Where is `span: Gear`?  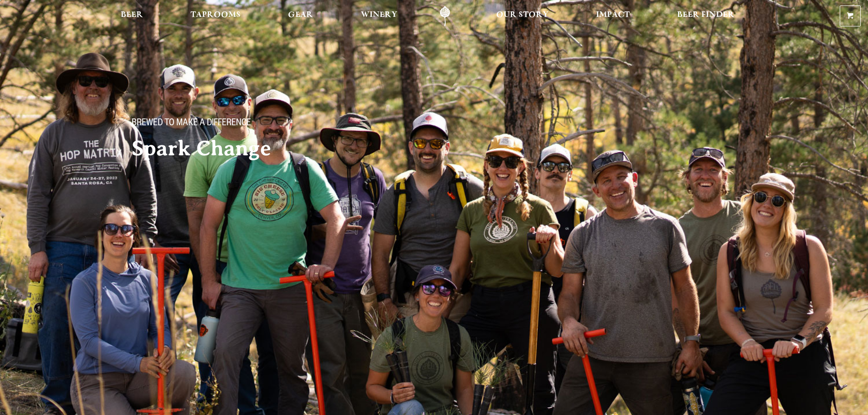
span: Gear is located at coordinates (300, 15).